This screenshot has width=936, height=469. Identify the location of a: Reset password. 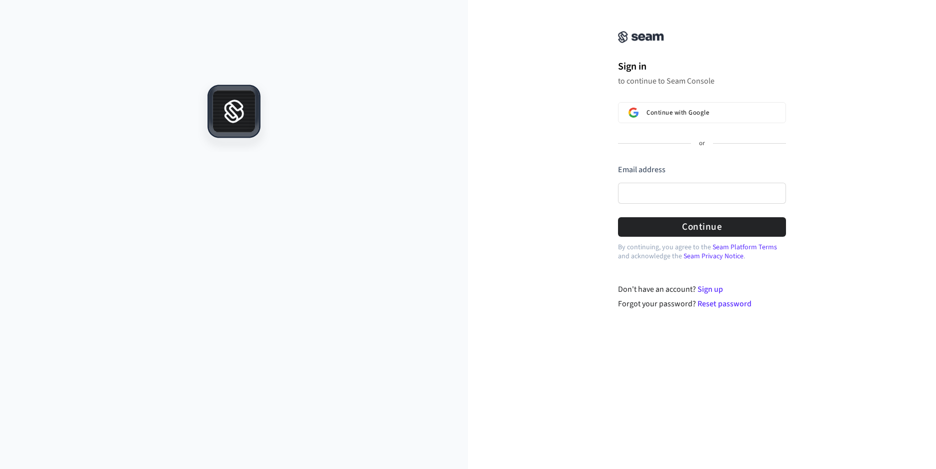
(725, 304).